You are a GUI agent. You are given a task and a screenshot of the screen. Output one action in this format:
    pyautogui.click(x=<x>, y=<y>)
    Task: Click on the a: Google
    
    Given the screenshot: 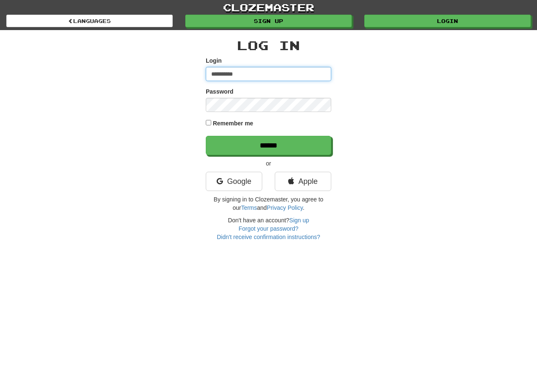 What is the action you would take?
    pyautogui.click(x=234, y=181)
    